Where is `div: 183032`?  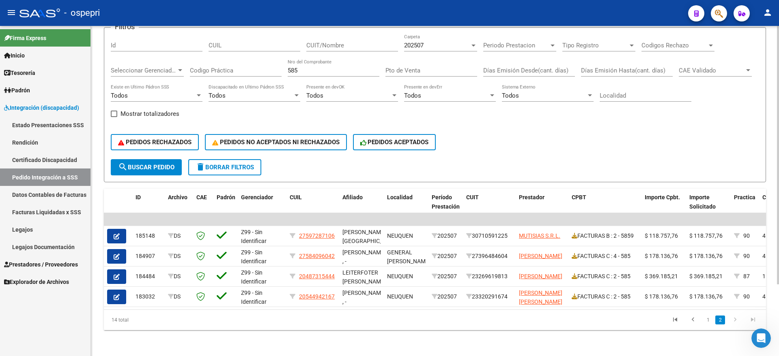
div: 183032 is located at coordinates (148, 297).